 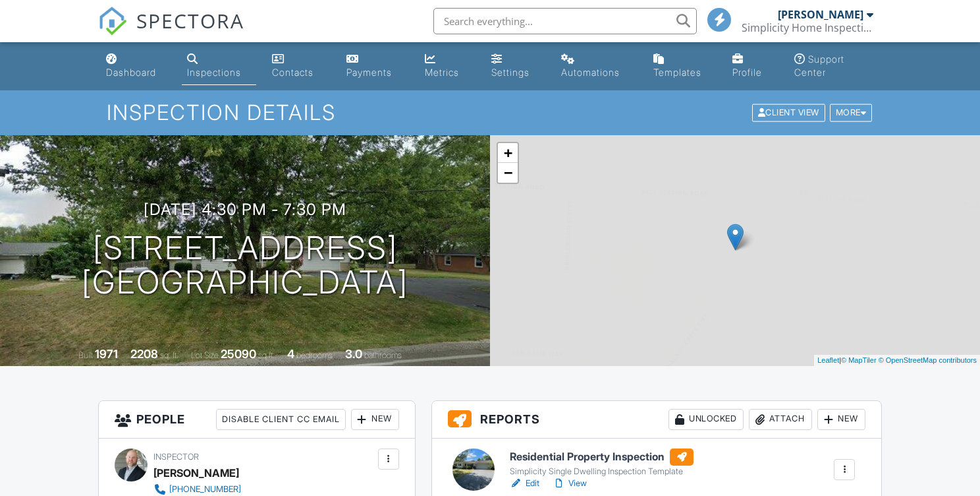 What do you see at coordinates (525, 483) in the screenshot?
I see `a: Edit` at bounding box center [525, 483].